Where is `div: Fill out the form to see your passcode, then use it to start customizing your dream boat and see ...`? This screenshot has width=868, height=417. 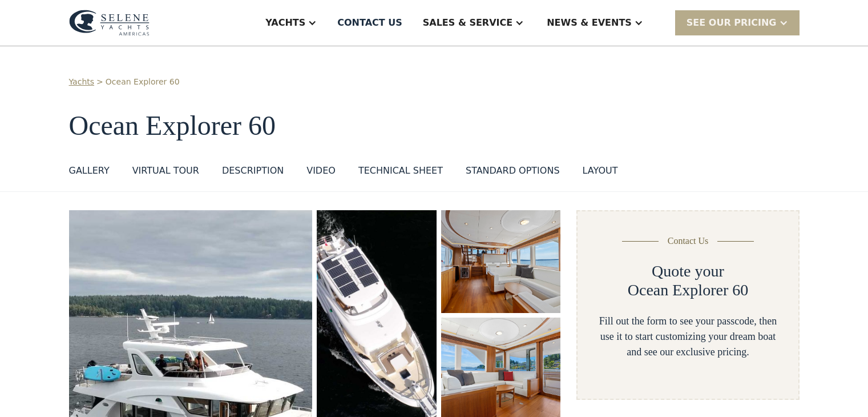 div: Fill out the form to see your passcode, then use it to start customizing your dream boat and see ... is located at coordinates (687, 336).